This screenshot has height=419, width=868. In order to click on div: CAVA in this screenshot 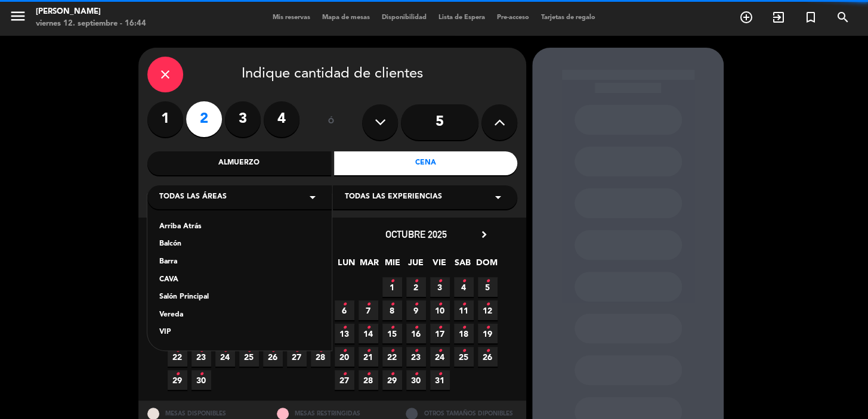, I will do `click(239, 281)`.